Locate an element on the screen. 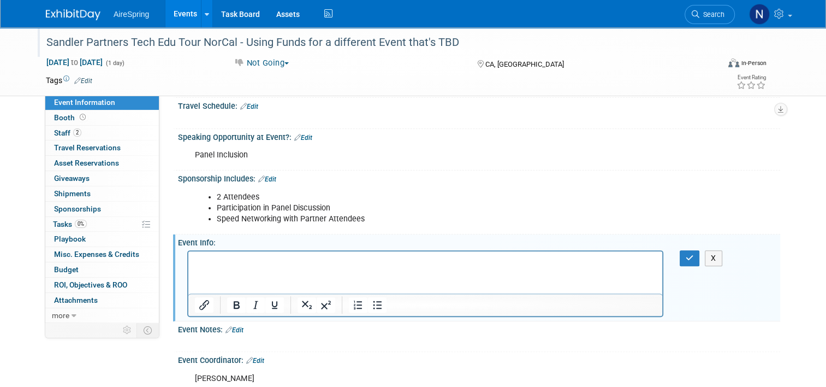  button: Subscript is located at coordinates (307, 305).